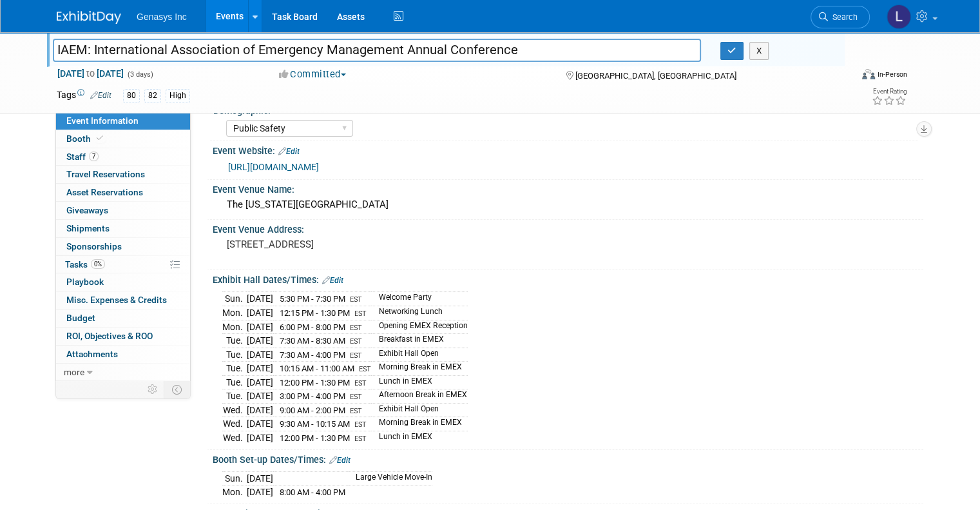 This screenshot has height=510, width=980. Describe the element at coordinates (123, 300) in the screenshot. I see `a: Misc. Expenses & Credits` at that location.